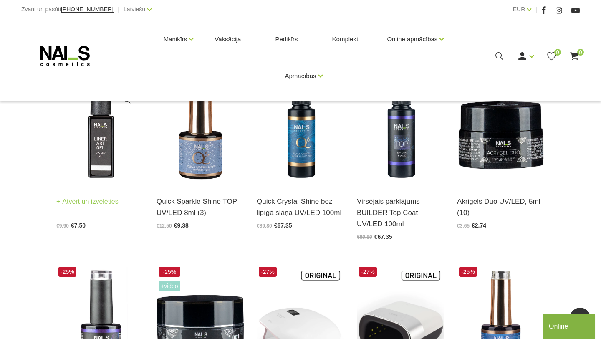  What do you see at coordinates (346, 39) in the screenshot?
I see `a: Komplekti` at bounding box center [346, 39].